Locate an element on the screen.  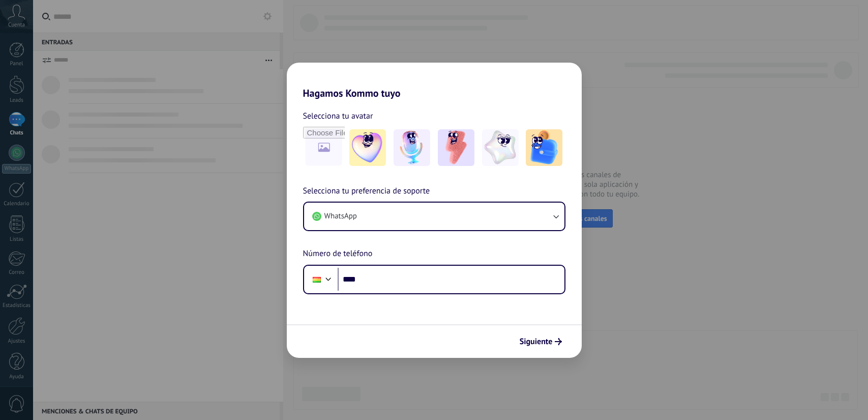
span: Número de teléfono is located at coordinates (338, 254).